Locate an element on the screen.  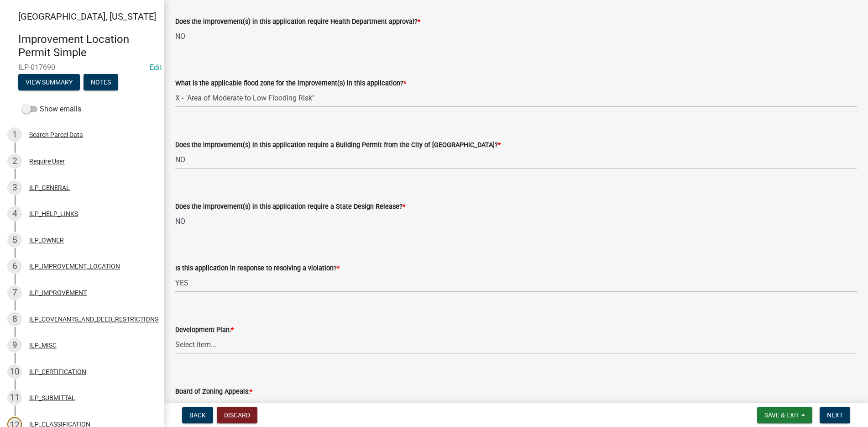
div: ILP_CERTIFICATION is located at coordinates (58, 372).